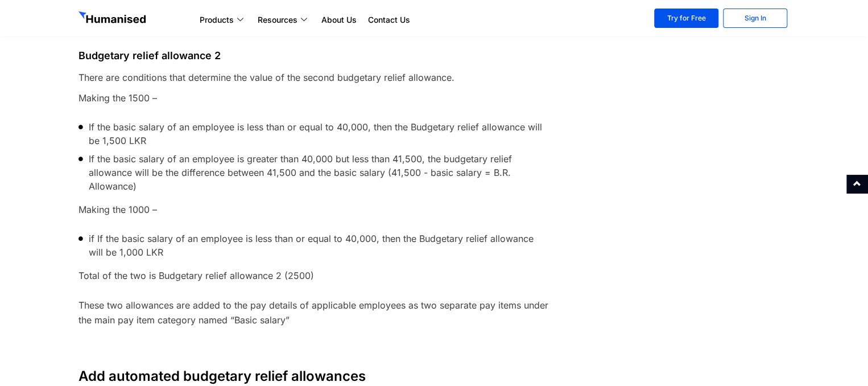 The image size is (868, 386). Describe the element at coordinates (314, 56) in the screenshot. I see `h4: Budgetary relief allowance 2` at that location.